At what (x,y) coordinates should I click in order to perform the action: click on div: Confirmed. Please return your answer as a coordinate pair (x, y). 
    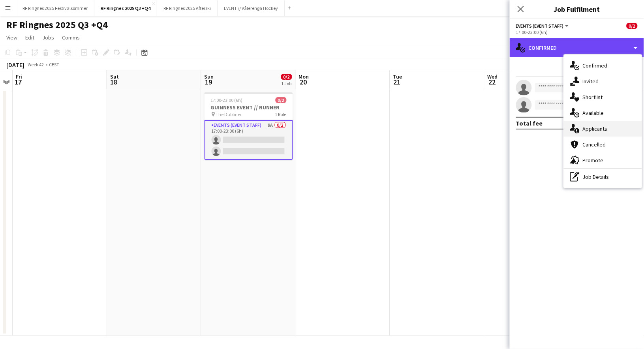
    Looking at the image, I should click on (577, 48).